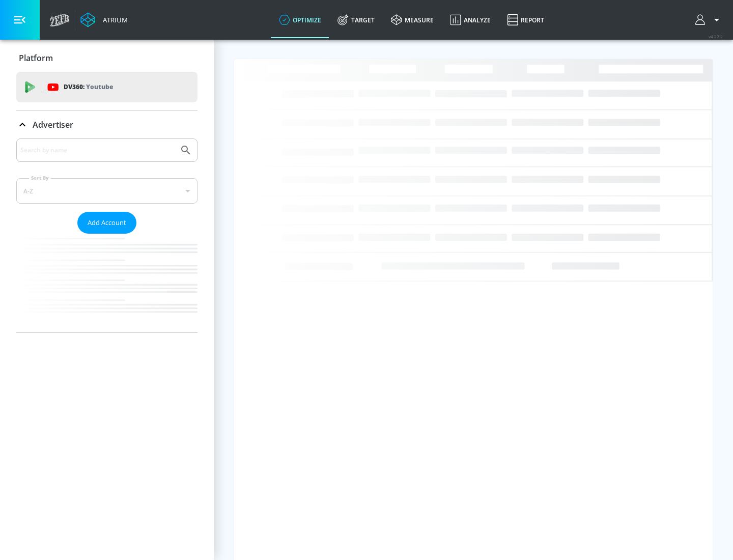 The height and width of the screenshot is (560, 733). Describe the element at coordinates (107, 58) in the screenshot. I see `div: Platform` at that location.